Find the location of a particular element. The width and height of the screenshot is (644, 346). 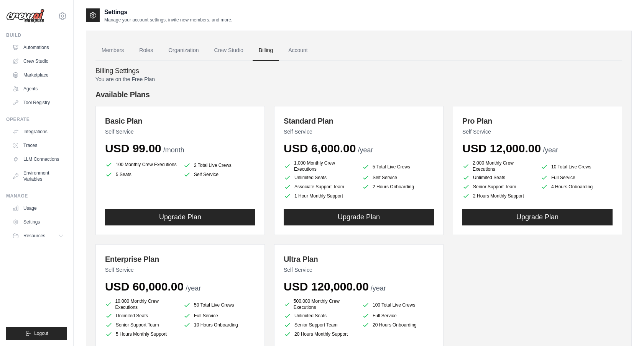

li: 100 Monthly Crew Executions is located at coordinates (141, 165).